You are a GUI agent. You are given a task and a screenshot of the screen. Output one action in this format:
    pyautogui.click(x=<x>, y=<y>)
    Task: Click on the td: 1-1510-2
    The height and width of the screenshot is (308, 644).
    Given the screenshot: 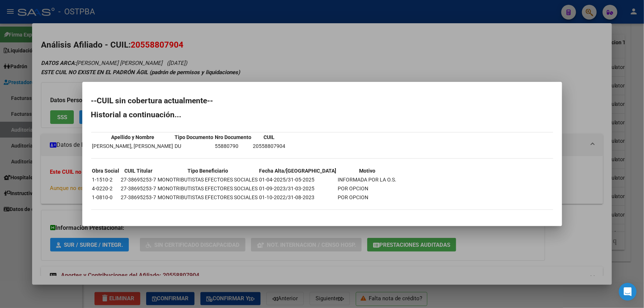 What is the action you would take?
    pyautogui.click(x=106, y=180)
    